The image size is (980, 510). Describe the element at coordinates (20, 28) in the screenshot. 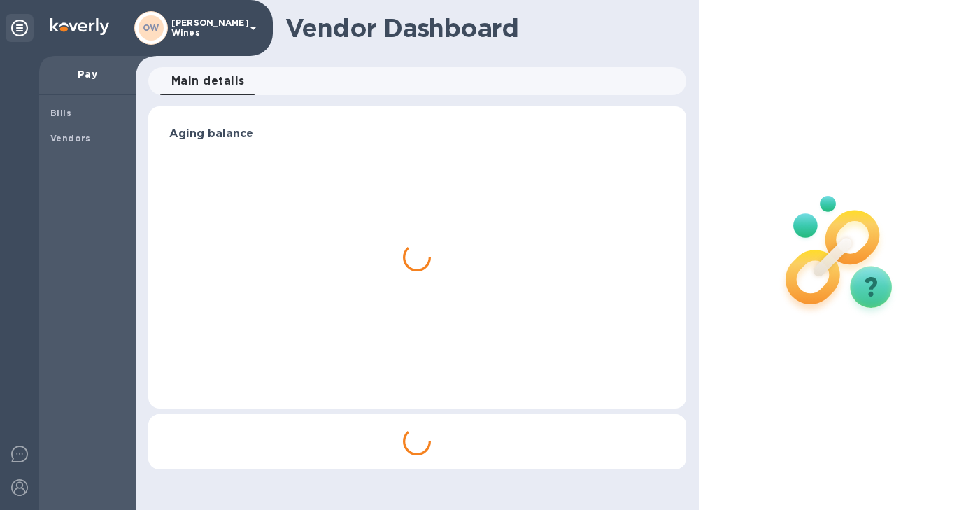

I see `div: Unpin categories` at that location.